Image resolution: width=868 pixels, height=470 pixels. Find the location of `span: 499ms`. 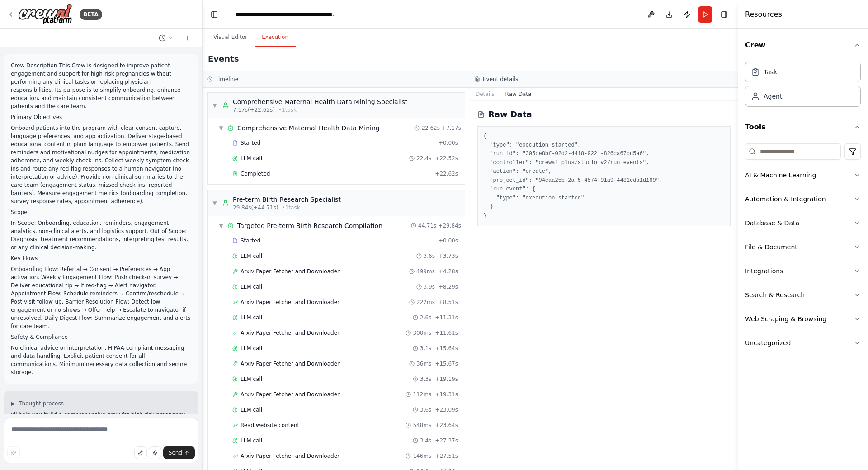

span: 499ms is located at coordinates (426, 271).